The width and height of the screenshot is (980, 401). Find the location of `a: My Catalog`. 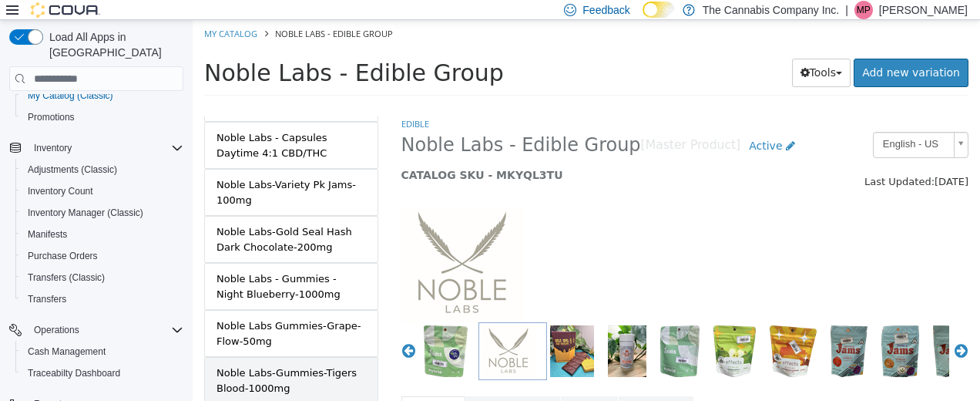

a: My Catalog is located at coordinates (38, 13).